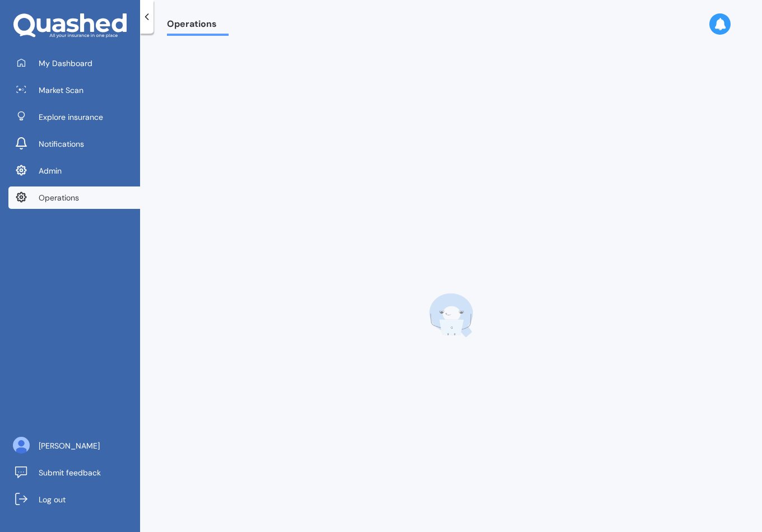 This screenshot has height=532, width=762. What do you see at coordinates (21, 445) in the screenshot?
I see `img: ALV-UjU6YHOUIM1AGx_4vxbOkaOq-1eqc8a3URkVIJkc_iWYmQ98kTe7fc9QMVOBV43MoXmOPfWPN7JjnmUwLuIGKVePaQgPQ...` at bounding box center [21, 445].